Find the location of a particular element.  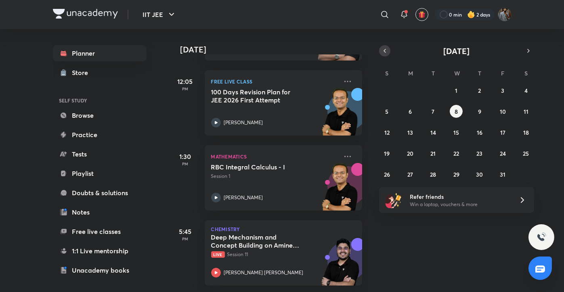

button: October 13, 2025 is located at coordinates (410, 132).